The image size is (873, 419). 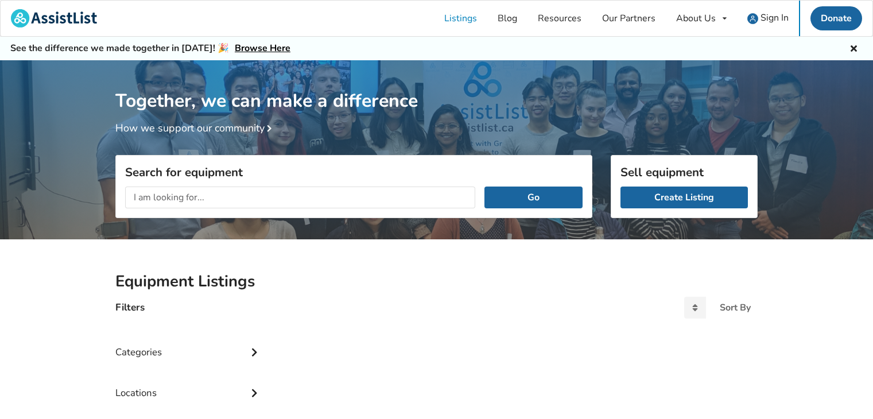 I want to click on a: Blog, so click(x=508, y=18).